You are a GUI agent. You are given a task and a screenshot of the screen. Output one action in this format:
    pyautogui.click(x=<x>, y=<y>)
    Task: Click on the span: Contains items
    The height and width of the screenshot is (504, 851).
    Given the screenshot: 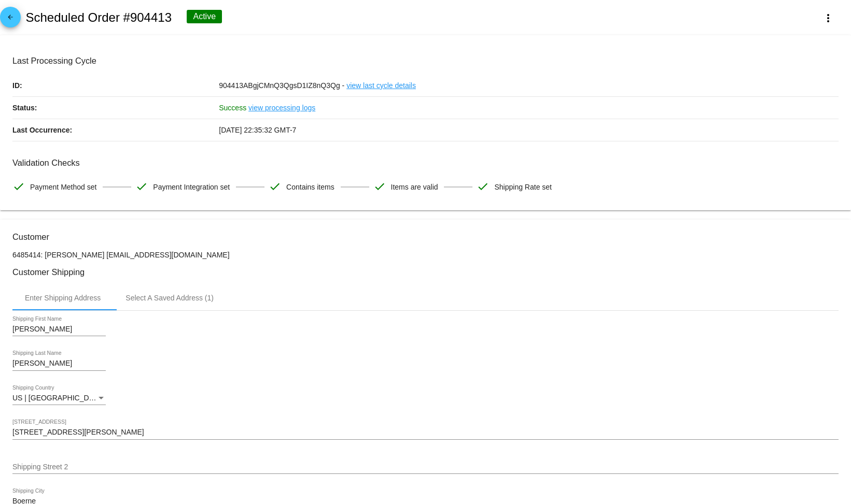 What is the action you would take?
    pyautogui.click(x=310, y=187)
    